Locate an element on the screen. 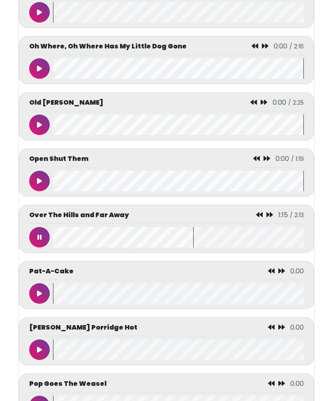  p: Over The Hills and Far Away is located at coordinates (79, 215).